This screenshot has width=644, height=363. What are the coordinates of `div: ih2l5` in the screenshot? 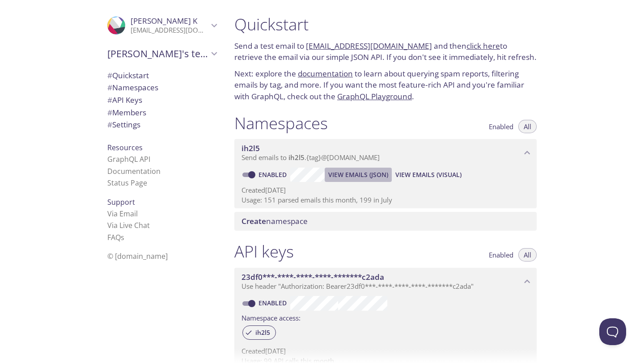 It's located at (259, 333).